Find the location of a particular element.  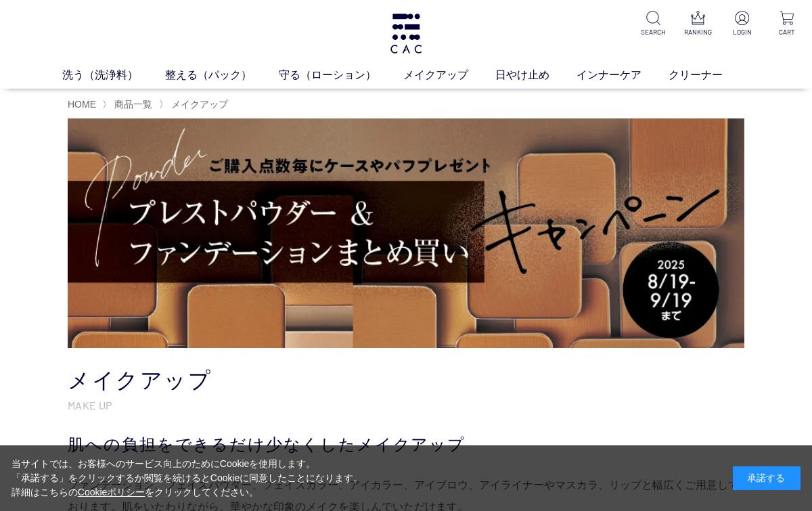

a: 整える（パック） is located at coordinates (222, 75).